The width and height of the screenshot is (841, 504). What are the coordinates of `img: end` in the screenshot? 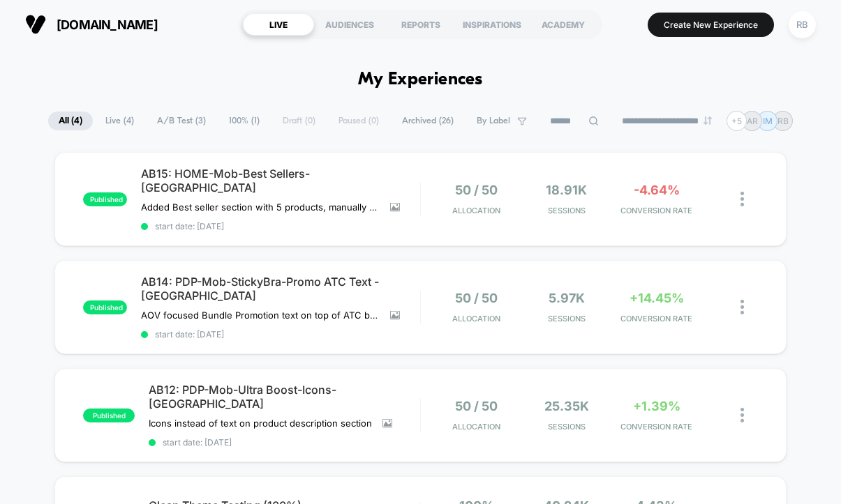 It's located at (708, 121).